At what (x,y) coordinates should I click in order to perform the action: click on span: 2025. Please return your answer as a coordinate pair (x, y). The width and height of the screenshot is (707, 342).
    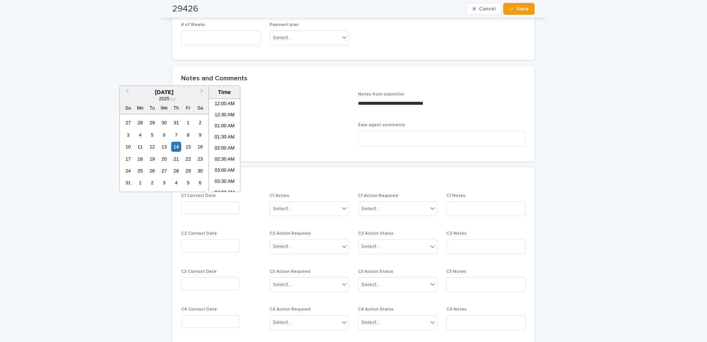
    Looking at the image, I should click on (164, 98).